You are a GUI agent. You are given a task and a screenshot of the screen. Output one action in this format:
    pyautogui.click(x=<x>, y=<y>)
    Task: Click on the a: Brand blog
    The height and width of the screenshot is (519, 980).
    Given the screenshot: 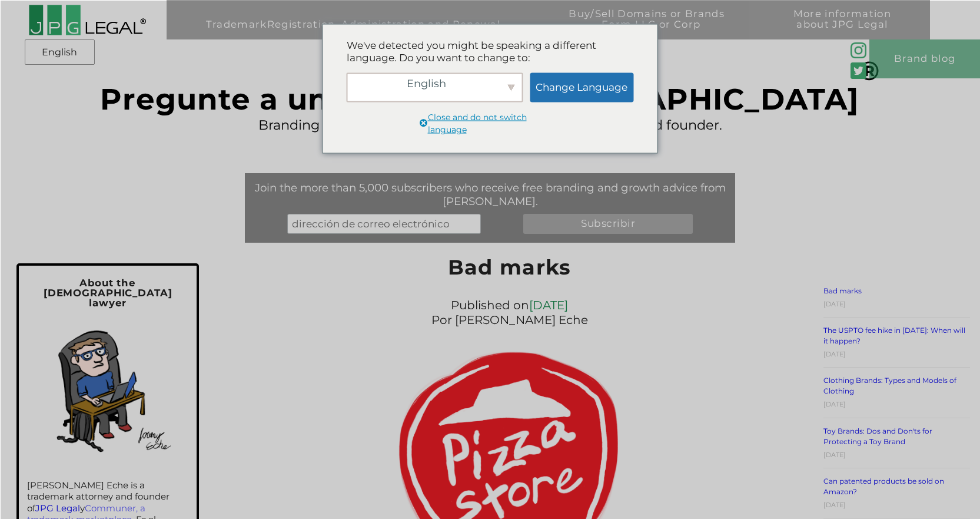 What is the action you would take?
    pyautogui.click(x=925, y=59)
    